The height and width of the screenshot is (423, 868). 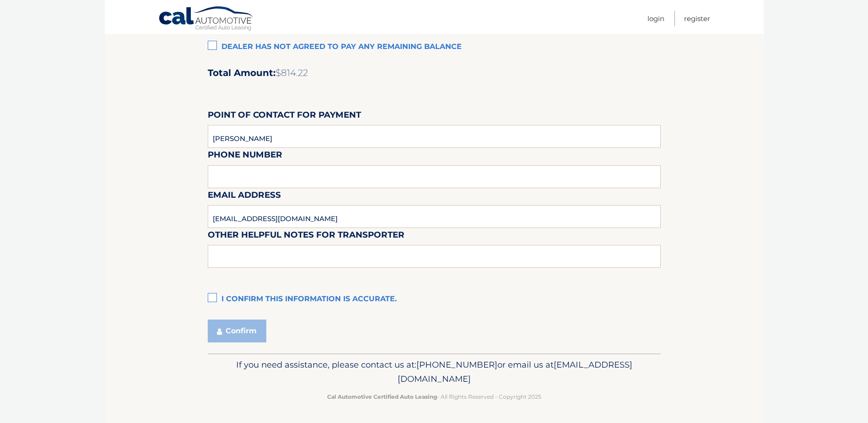 What do you see at coordinates (434, 396) in the screenshot?
I see `p: - All Rights Reserved - Copyright 2025` at bounding box center [434, 396].